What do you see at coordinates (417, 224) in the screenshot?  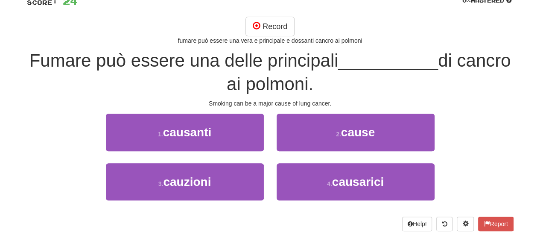 I see `button: Help!` at bounding box center [417, 224].